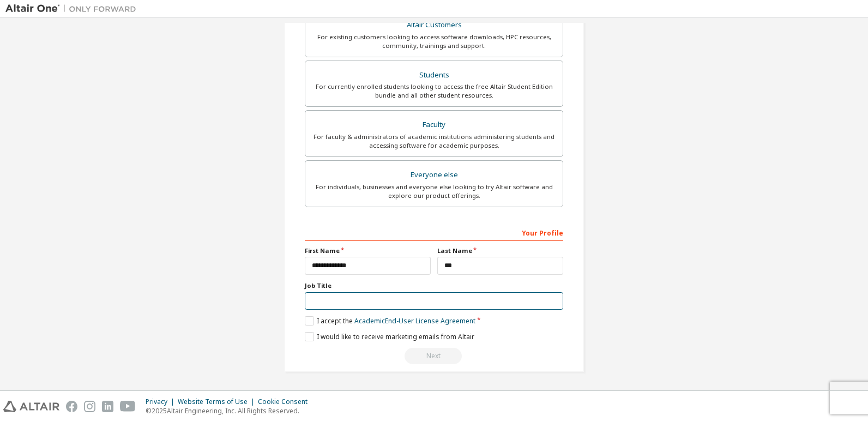  Describe the element at coordinates (434, 286) in the screenshot. I see `label: Job Title` at that location.